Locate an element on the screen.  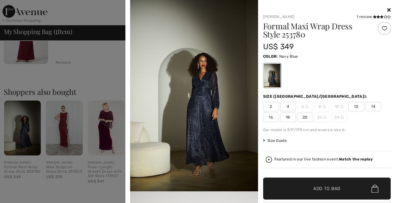
span: 22 is located at coordinates (322, 117).